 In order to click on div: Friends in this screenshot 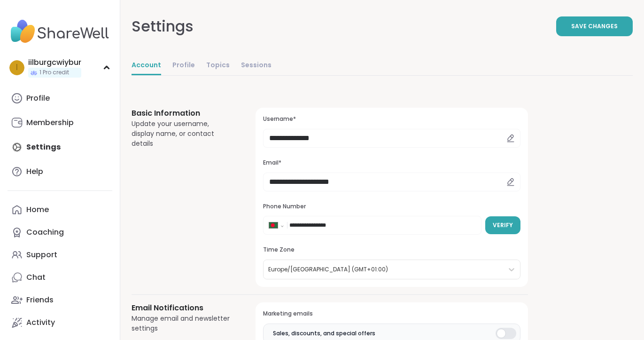, I will do `click(40, 300)`.